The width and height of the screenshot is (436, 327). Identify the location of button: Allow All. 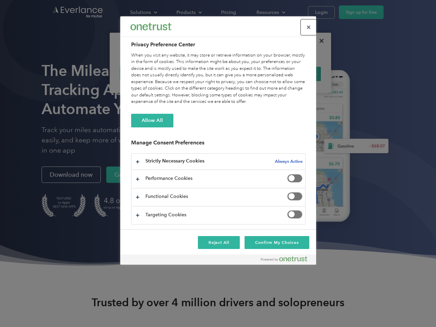
(152, 121).